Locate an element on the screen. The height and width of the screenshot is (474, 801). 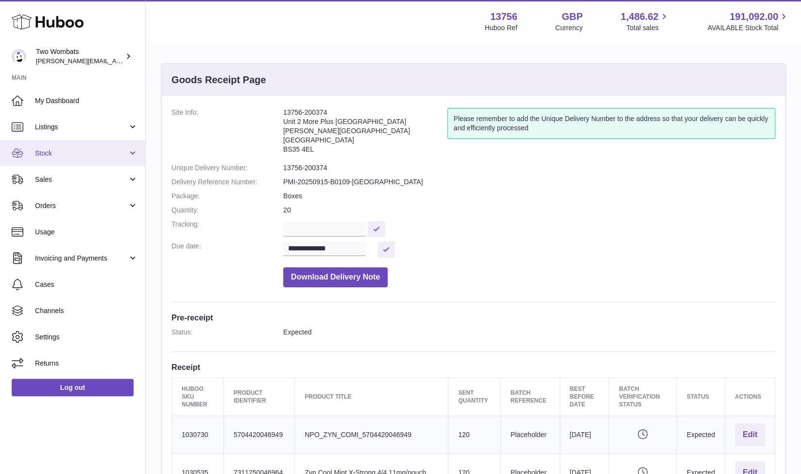
dt: Package: is located at coordinates (227, 196).